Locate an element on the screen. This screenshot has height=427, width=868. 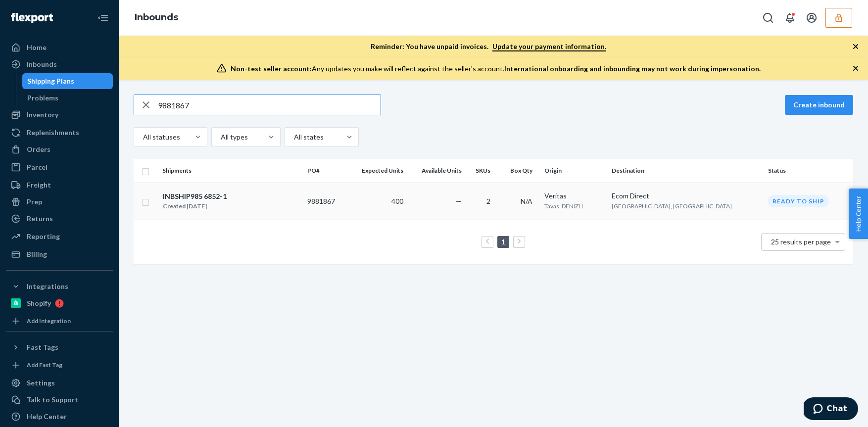
td: 9881867 is located at coordinates (325, 201).